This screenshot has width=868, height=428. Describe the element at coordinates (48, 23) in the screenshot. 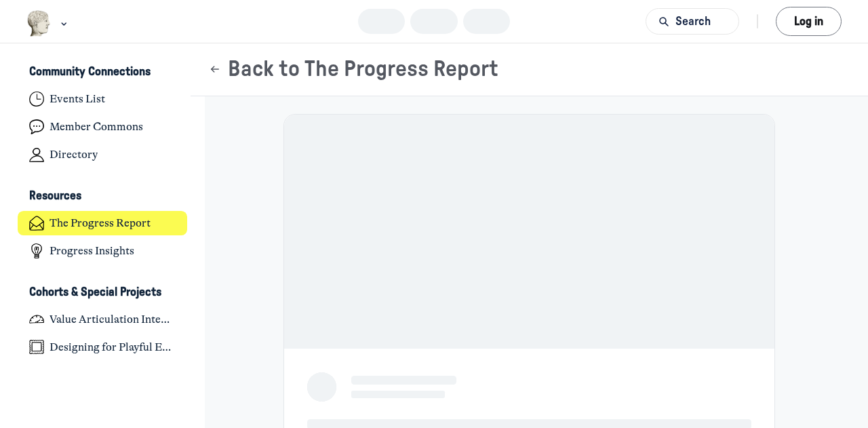

I see `button: Museums as Progress logo` at that location.